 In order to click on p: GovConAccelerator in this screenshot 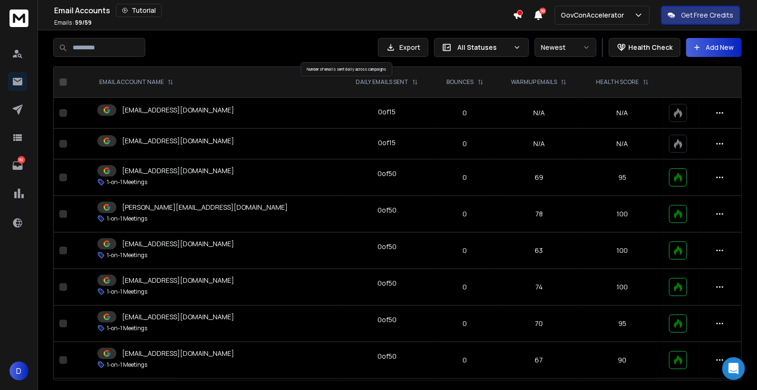, I will do `click(594, 15)`.